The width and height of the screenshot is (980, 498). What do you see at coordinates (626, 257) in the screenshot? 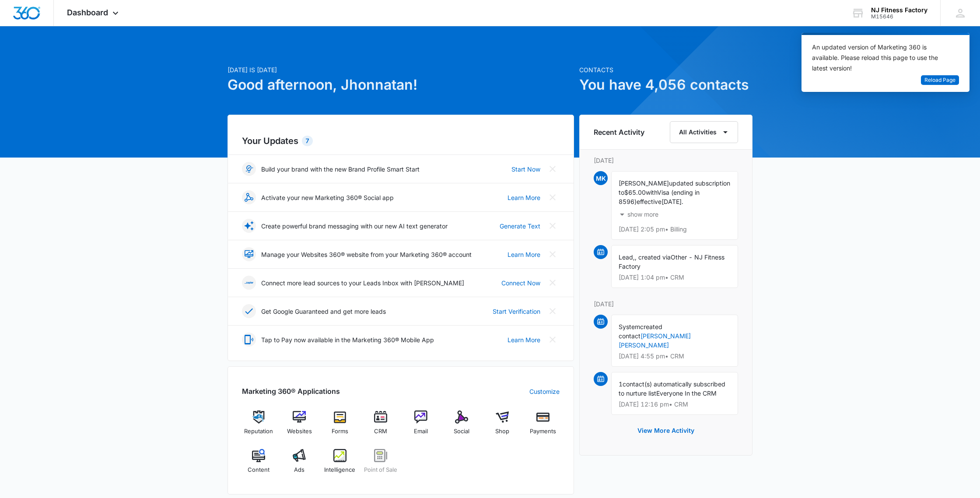
I see `span: Lead,` at bounding box center [626, 257].